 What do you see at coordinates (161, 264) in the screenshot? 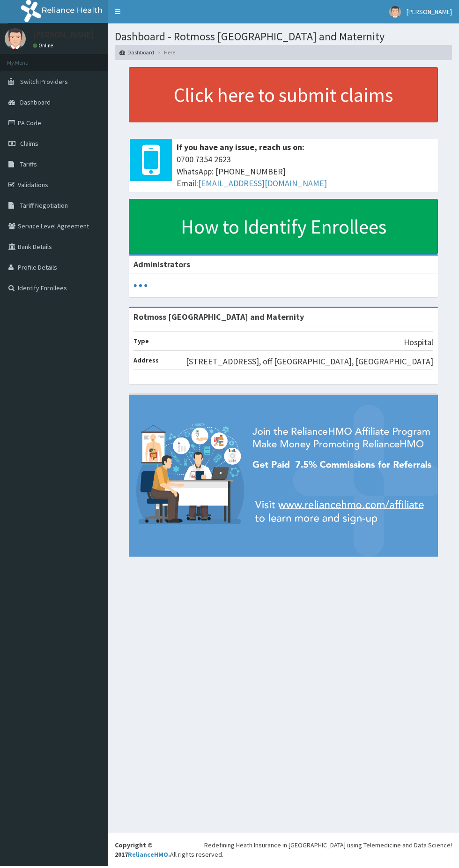
I see `b: Administrators` at bounding box center [161, 264].